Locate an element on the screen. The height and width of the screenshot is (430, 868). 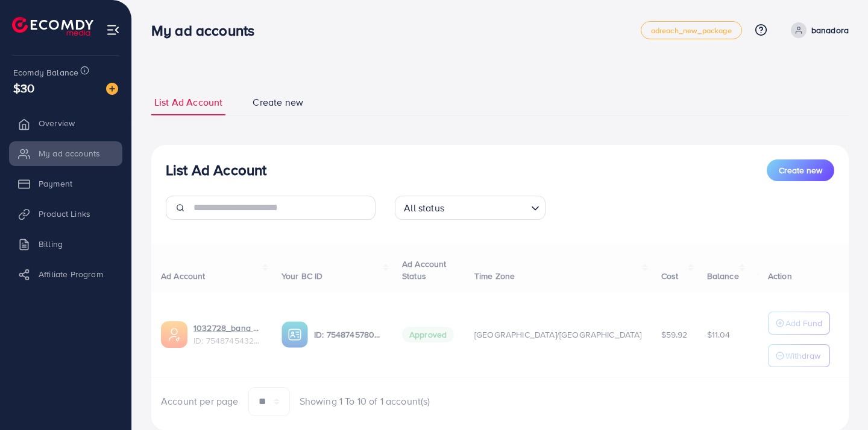
div: Search for option is located at coordinates (470, 207).